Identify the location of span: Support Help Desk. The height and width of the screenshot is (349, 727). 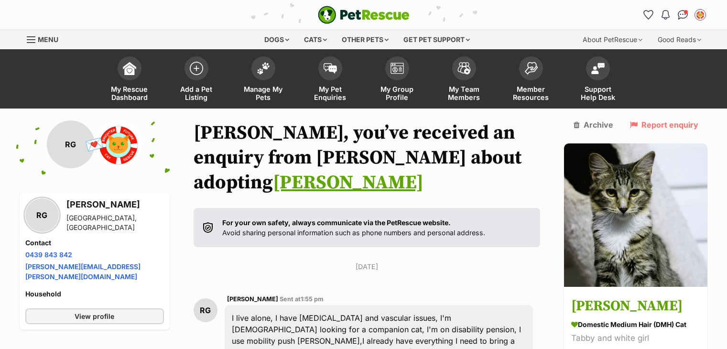
(598, 93).